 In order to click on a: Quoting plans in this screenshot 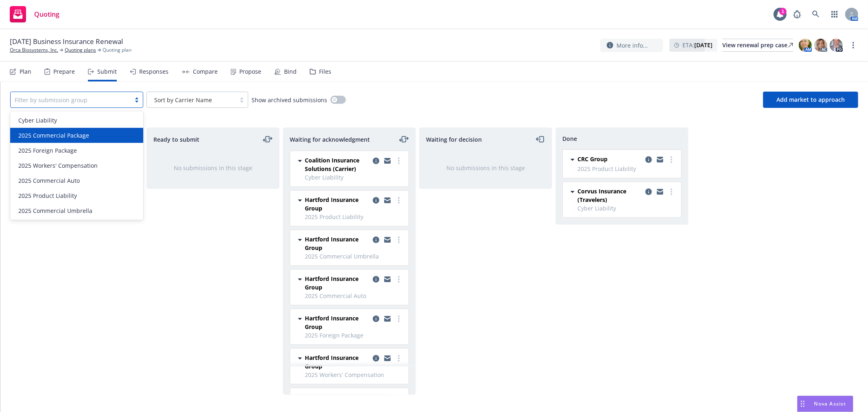, I will do `click(80, 50)`.